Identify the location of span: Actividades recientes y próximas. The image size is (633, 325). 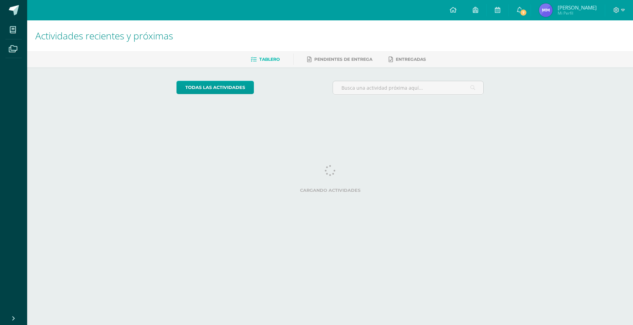
(104, 36).